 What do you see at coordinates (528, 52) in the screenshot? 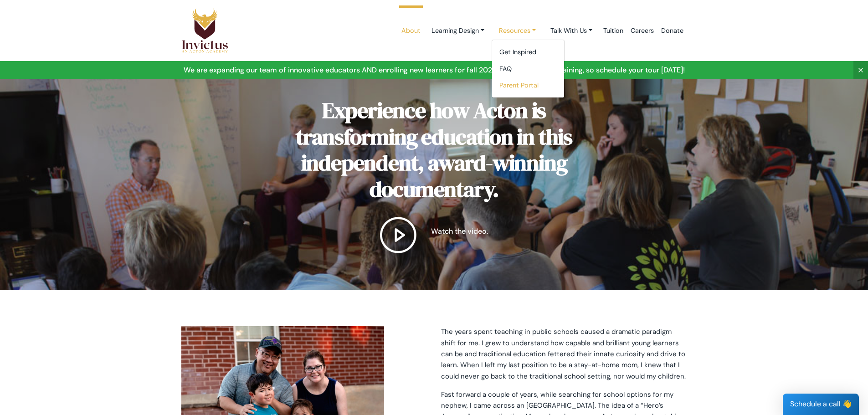
I see `a: Get Inspired` at bounding box center [528, 52].